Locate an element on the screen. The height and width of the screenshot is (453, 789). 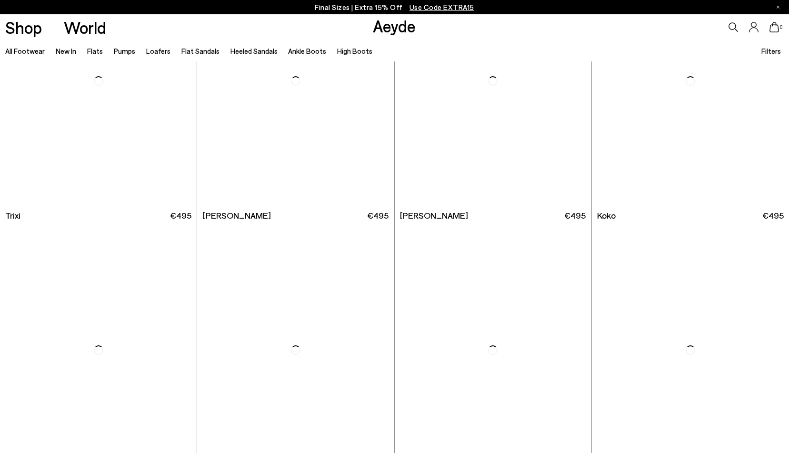
a: Flats is located at coordinates (95, 51).